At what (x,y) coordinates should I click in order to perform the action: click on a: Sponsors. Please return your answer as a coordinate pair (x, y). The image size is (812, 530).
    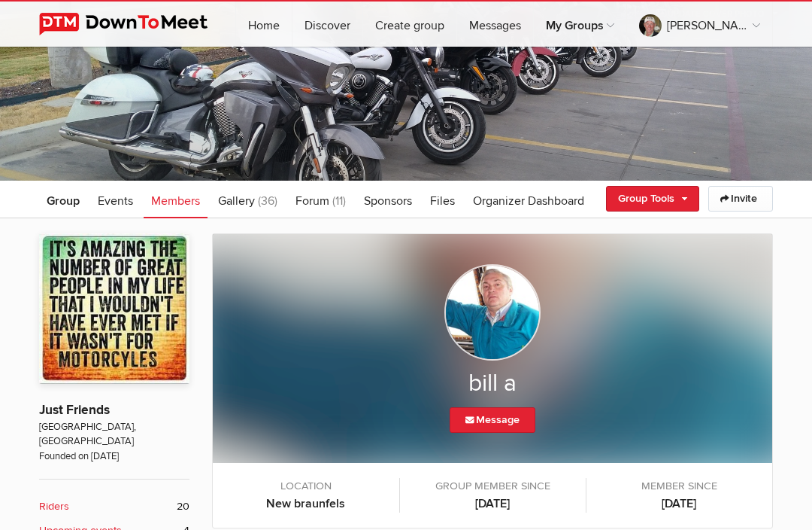
    Looking at the image, I should click on (388, 199).